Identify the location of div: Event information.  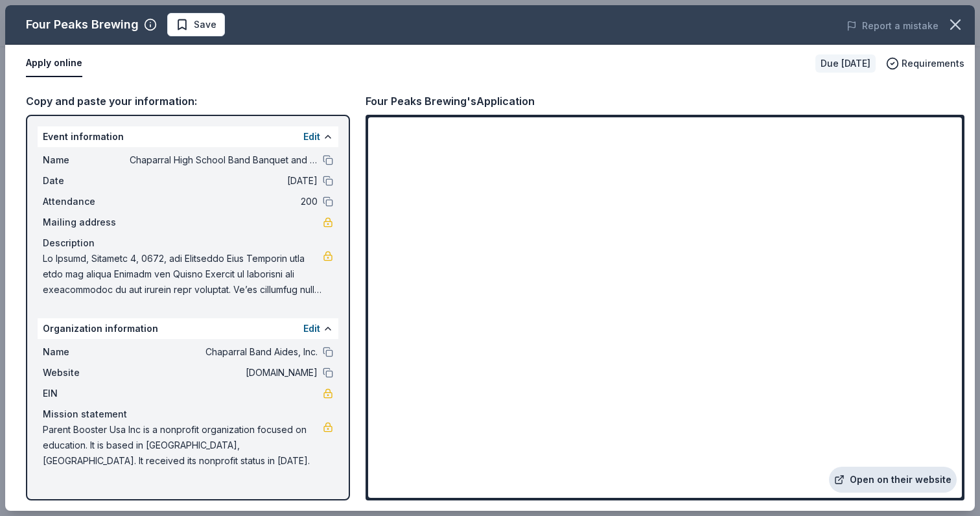
(188, 137).